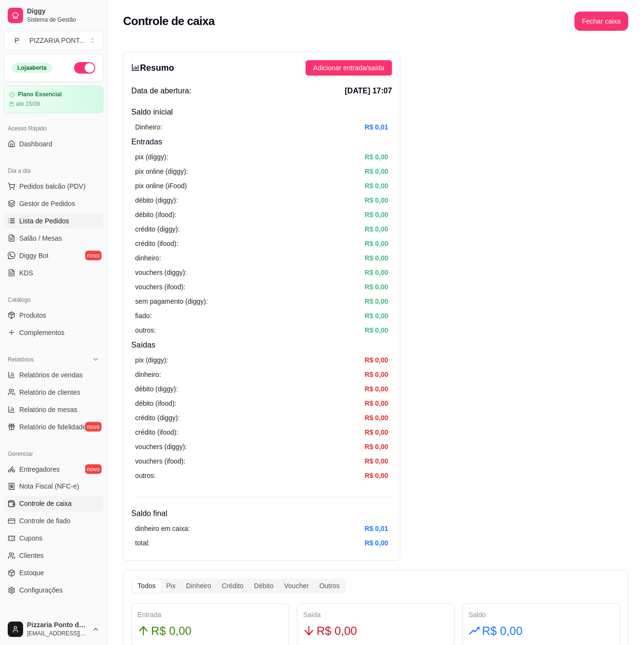 The width and height of the screenshot is (644, 645). What do you see at coordinates (21, 359) in the screenshot?
I see `span: Relatórios` at bounding box center [21, 359].